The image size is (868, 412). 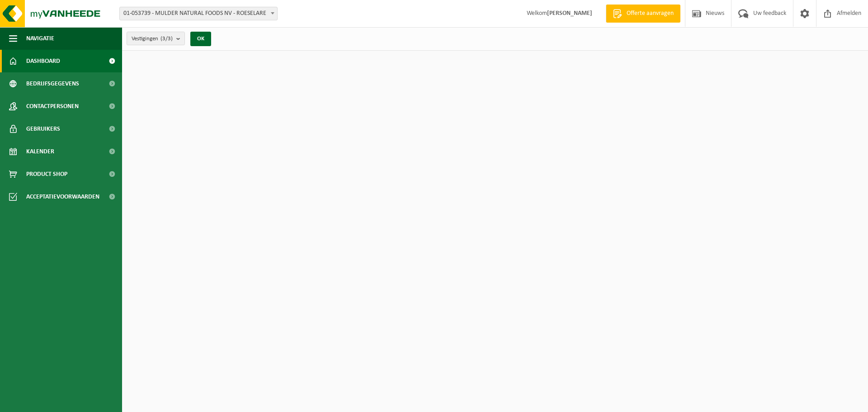 What do you see at coordinates (41, 39) in the screenshot?
I see `span: Navigatie` at bounding box center [41, 39].